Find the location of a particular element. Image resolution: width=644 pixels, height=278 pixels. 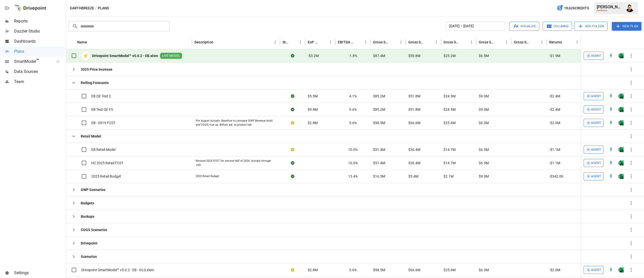

button: Gross Sales: Retail column menu is located at coordinates (542, 42).